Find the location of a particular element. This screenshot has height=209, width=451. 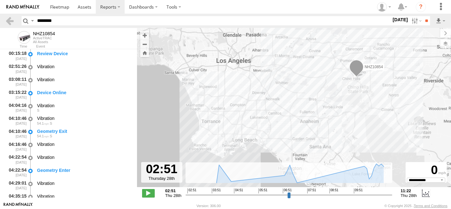

a: Terms and Conditions is located at coordinates (430, 206).